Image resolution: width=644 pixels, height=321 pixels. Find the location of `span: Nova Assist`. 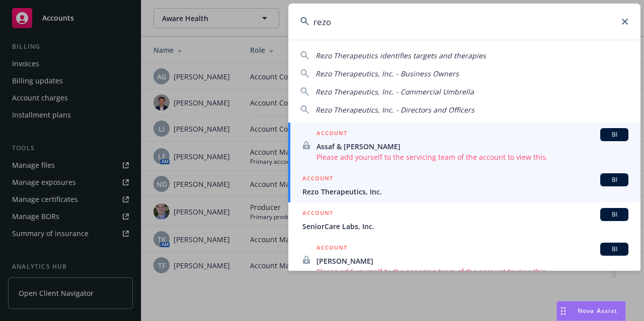

span: Nova Assist is located at coordinates (597, 311).